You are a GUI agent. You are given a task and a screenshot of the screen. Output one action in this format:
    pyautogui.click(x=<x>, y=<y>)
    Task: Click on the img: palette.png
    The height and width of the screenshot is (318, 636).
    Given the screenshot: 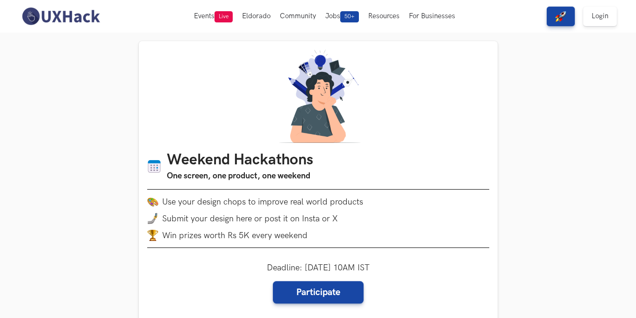 What is the action you would take?
    pyautogui.click(x=153, y=202)
    